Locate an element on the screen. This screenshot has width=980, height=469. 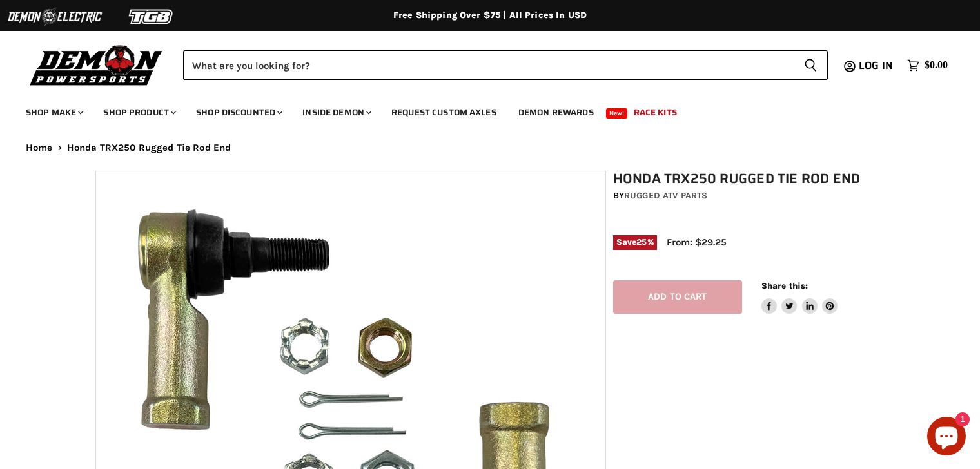
div: by is located at coordinates (753, 196).